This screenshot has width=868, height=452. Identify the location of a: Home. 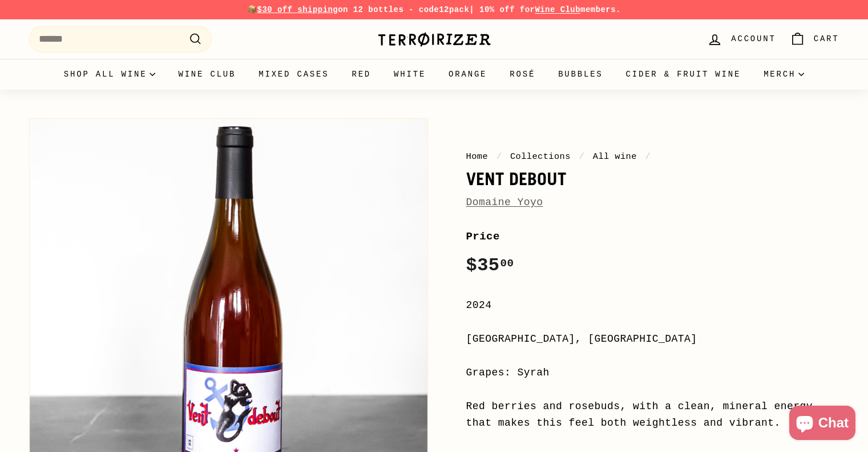
(477, 157).